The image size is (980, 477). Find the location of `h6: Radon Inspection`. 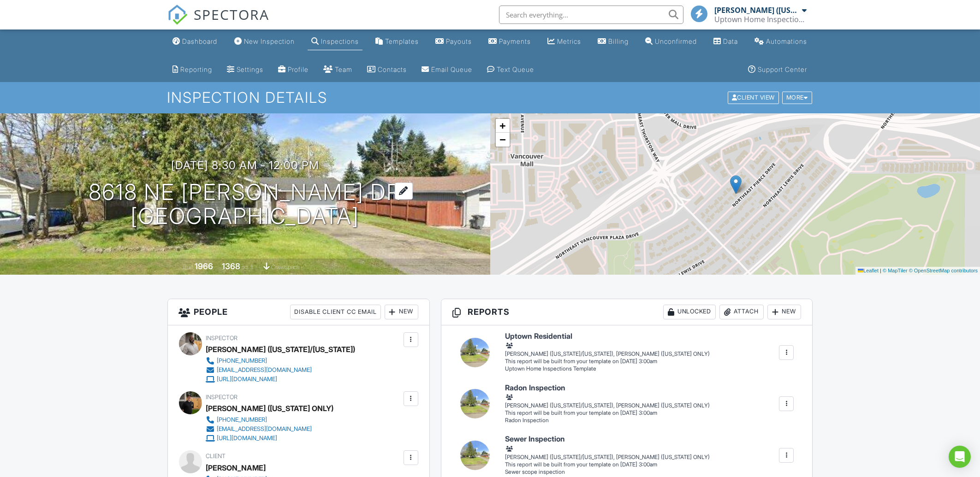

h6: Radon Inspection is located at coordinates (607, 388).